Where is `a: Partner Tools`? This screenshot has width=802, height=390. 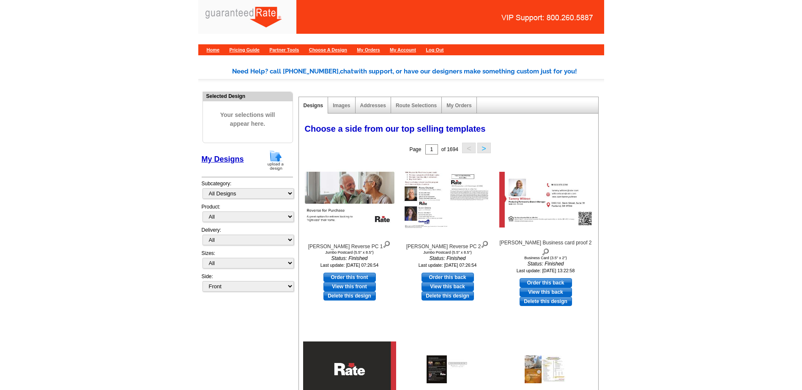 a: Partner Tools is located at coordinates (284, 50).